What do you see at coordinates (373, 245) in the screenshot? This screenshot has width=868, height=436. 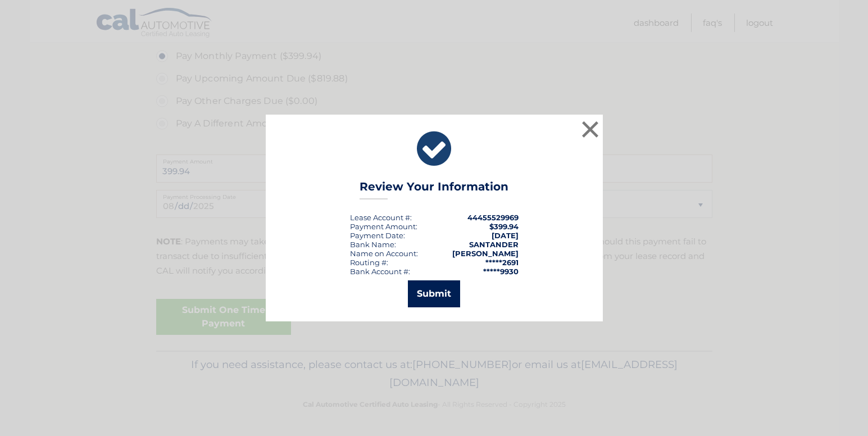 I see `div: Bank Name:` at bounding box center [373, 245].